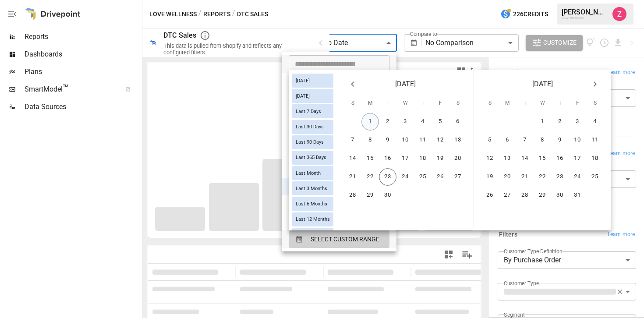 This screenshot has height=318, width=644. I want to click on span: SELECT CUSTOM RANGE, so click(345, 239).